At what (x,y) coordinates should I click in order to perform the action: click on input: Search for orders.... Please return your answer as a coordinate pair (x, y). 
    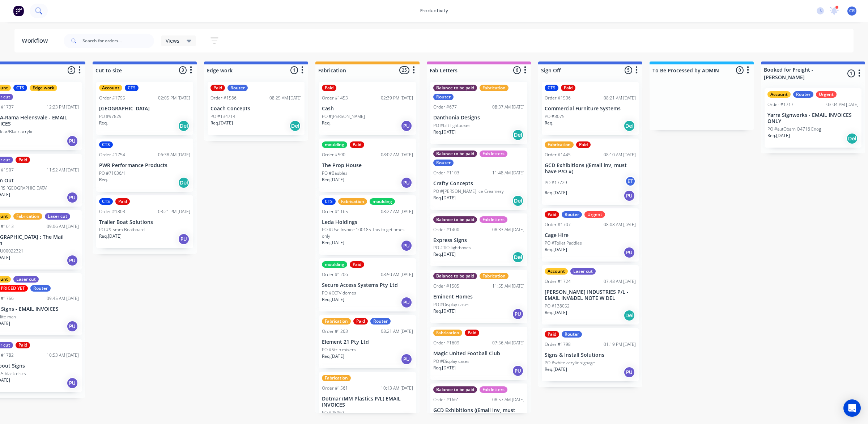
    Looking at the image, I should click on (118, 41).